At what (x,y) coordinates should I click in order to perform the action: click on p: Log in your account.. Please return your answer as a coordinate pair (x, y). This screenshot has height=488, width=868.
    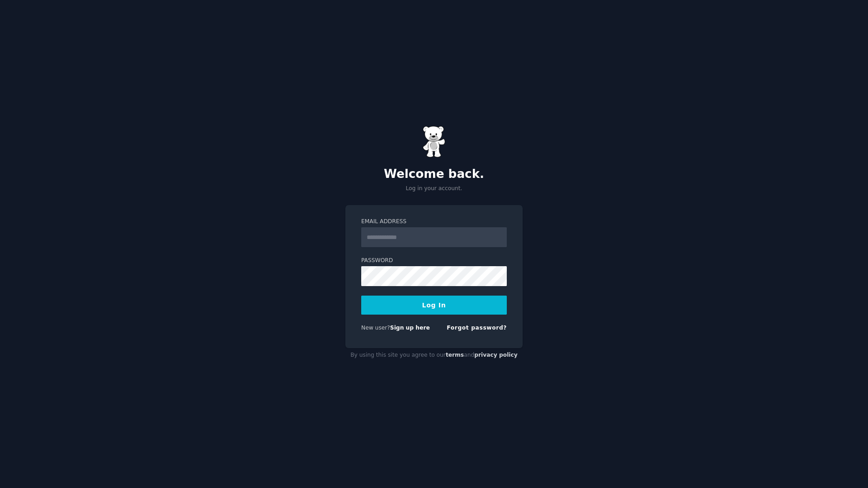
    Looking at the image, I should click on (434, 188).